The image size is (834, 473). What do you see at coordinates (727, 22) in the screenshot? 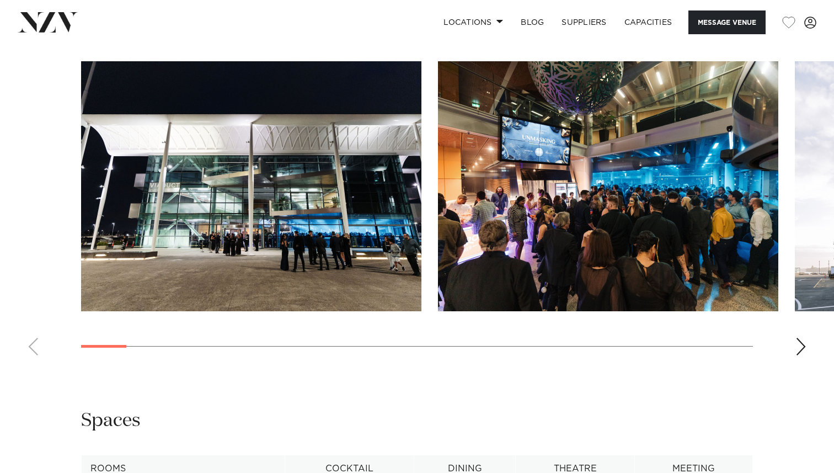
I see `button: Message Venue` at bounding box center [727, 22].